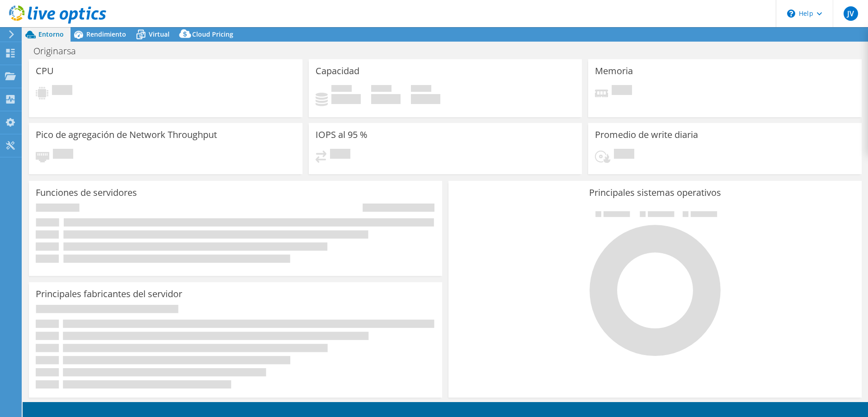  What do you see at coordinates (126, 135) in the screenshot?
I see `h3: Pico de agregación de Network Throughput` at bounding box center [126, 135].